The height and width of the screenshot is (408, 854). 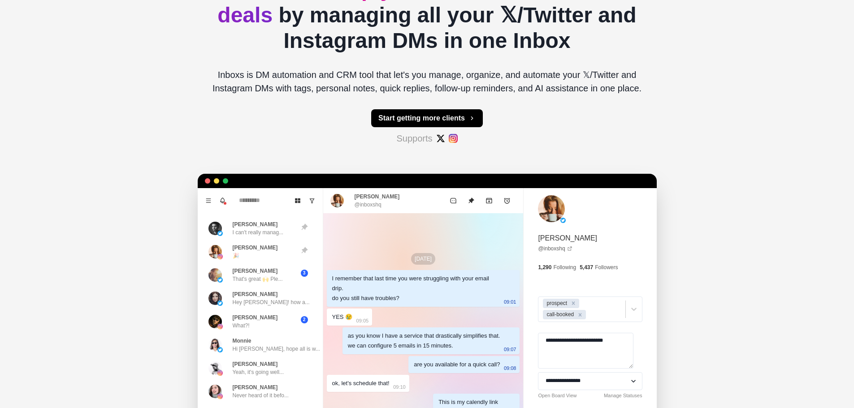 What do you see at coordinates (414, 139) in the screenshot?
I see `p: Supports` at bounding box center [414, 139].